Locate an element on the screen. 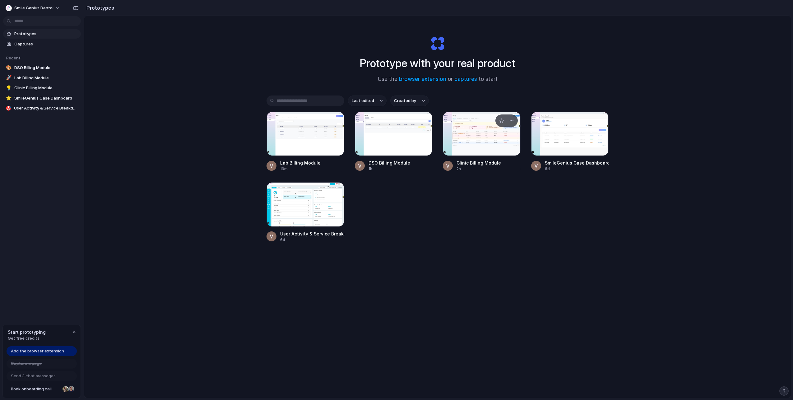 The height and width of the screenshot is (400, 793). span: Use the or to start is located at coordinates (437, 79).